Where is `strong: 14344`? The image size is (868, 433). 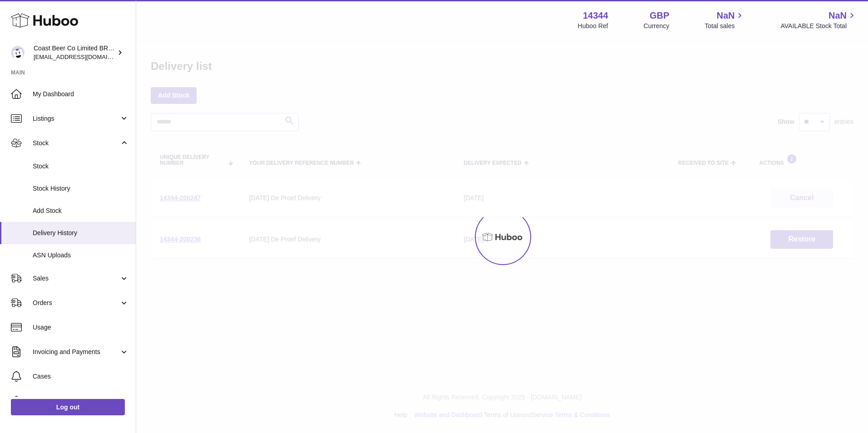
strong: 14344 is located at coordinates (595, 16).